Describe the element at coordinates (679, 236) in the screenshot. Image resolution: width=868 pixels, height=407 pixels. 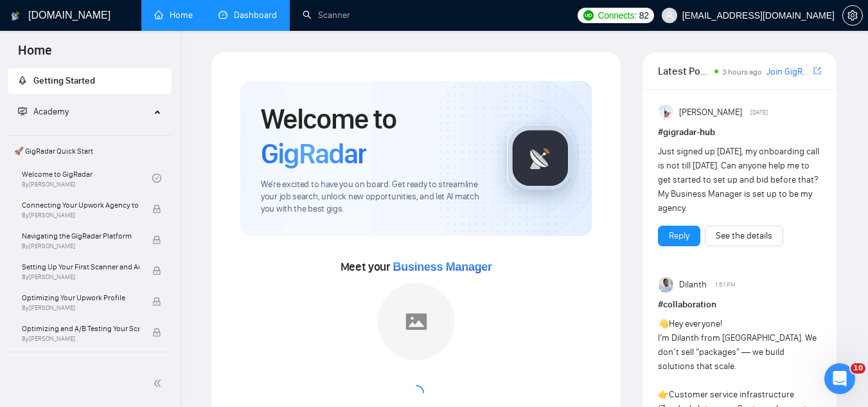
I see `a: Reply` at that location.